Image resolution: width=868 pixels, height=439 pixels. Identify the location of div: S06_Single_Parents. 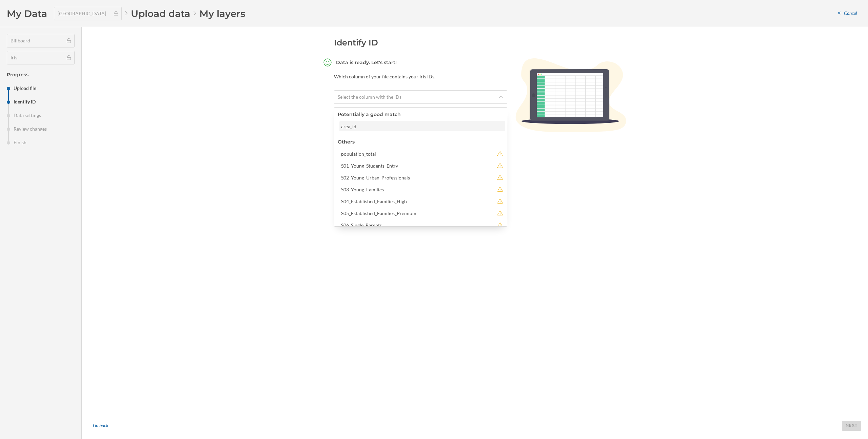
(418, 225).